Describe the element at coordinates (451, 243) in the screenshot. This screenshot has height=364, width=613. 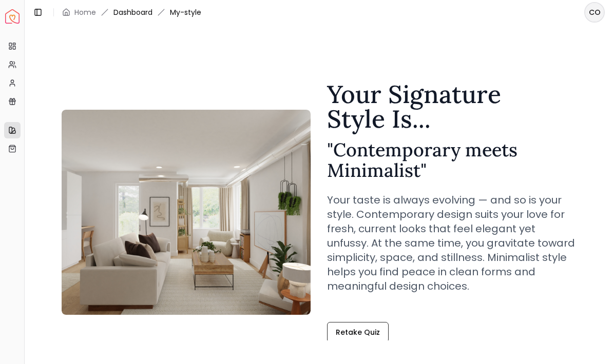
I see `p: Your taste is always evolving — and so is your style. Contemporary design suits your love for fre...` at that location.